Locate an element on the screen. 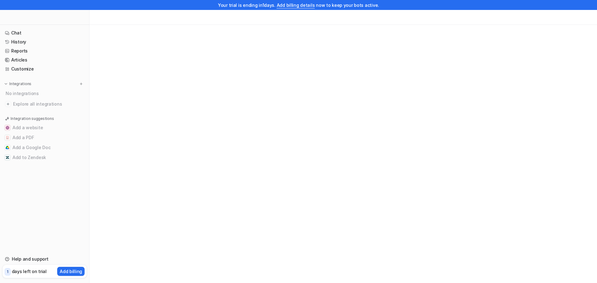 This screenshot has height=283, width=597. button: Add a websiteAdd a website is located at coordinates (44, 128).